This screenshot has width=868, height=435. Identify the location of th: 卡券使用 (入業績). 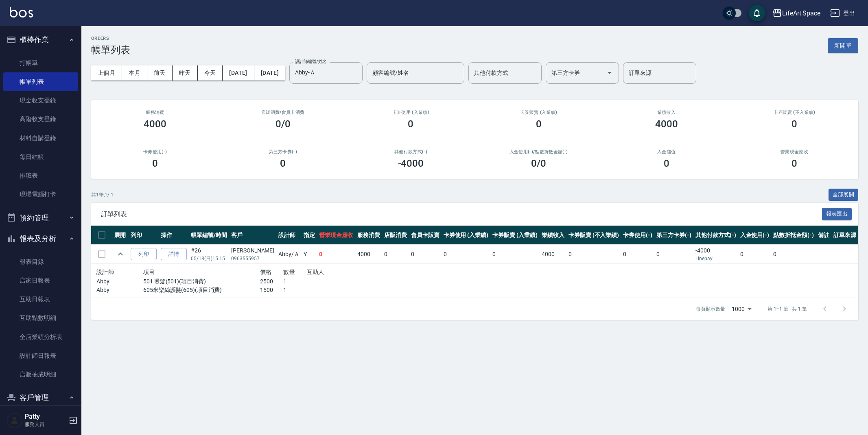
(466, 235).